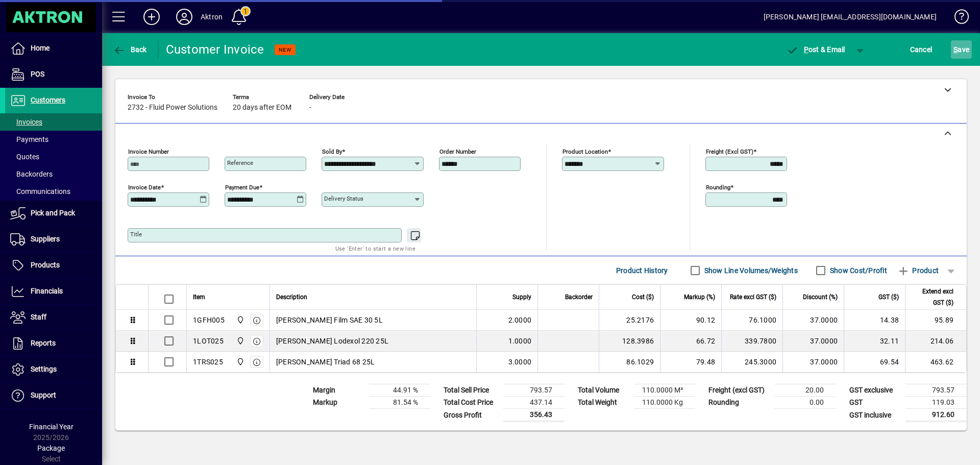 Image resolution: width=980 pixels, height=465 pixels. What do you see at coordinates (48, 100) in the screenshot?
I see `span: Customers` at bounding box center [48, 100].